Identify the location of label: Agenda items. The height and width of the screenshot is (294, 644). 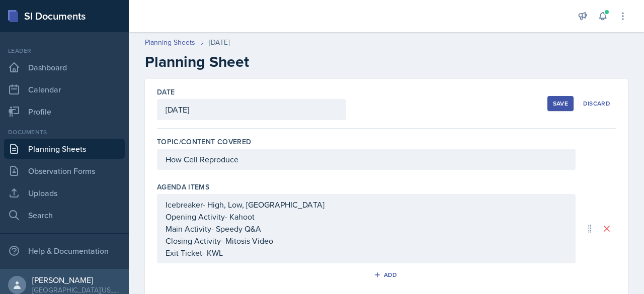
(184, 187).